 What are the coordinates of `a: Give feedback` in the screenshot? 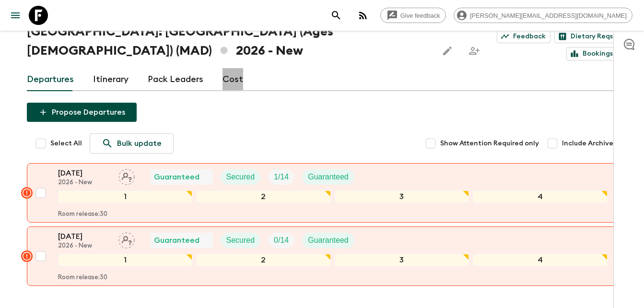 It's located at (413, 16).